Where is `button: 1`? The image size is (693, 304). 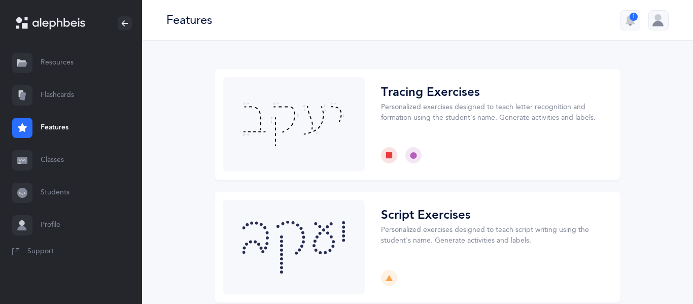
button: 1 is located at coordinates (630, 20).